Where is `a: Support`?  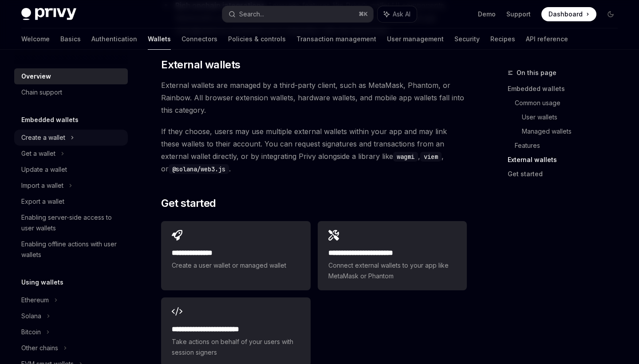 a: Support is located at coordinates (518, 14).